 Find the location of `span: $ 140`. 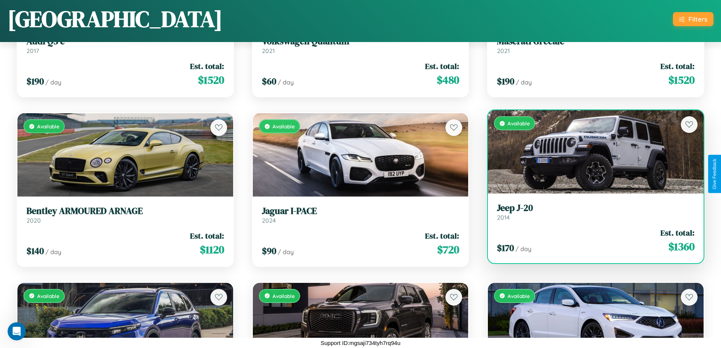

span: $ 140 is located at coordinates (35, 250).